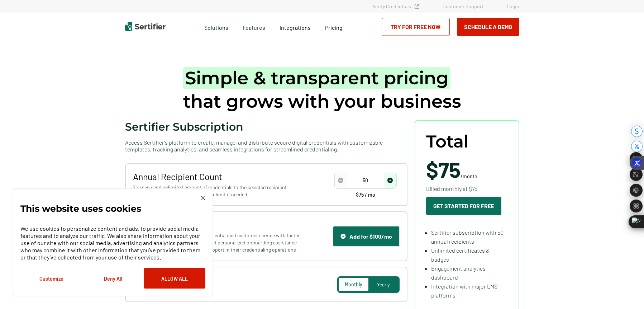 The height and width of the screenshot is (309, 644). What do you see at coordinates (322, 90) in the screenshot?
I see `h1: that grows with your business` at bounding box center [322, 90].